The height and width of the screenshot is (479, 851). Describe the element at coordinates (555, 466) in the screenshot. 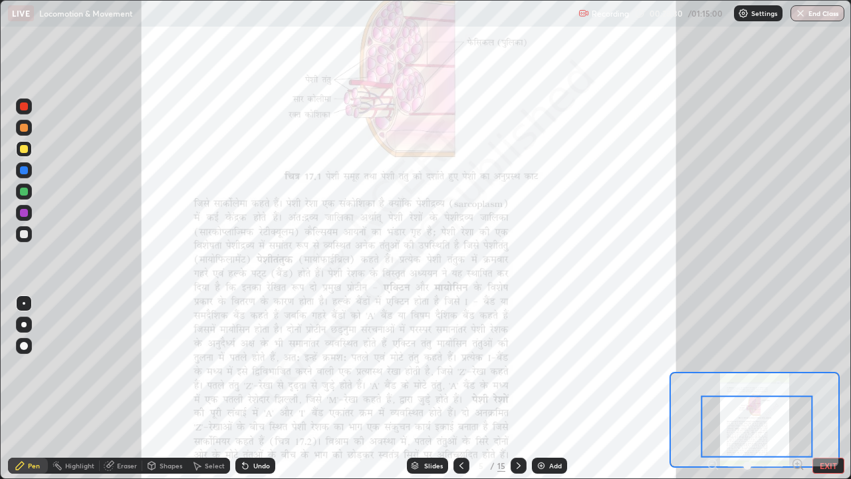

I see `div: Add` at that location.